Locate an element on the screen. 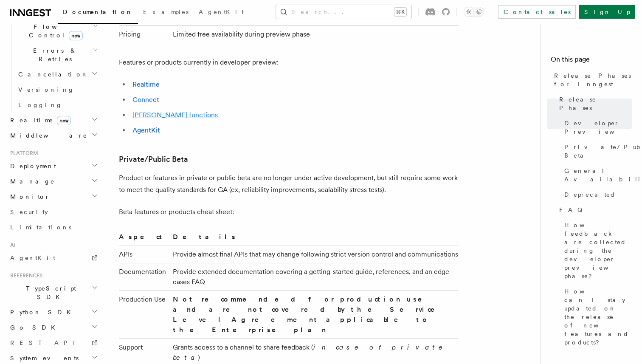 This screenshot has width=642, height=364. a: Contact sales is located at coordinates (537, 12).